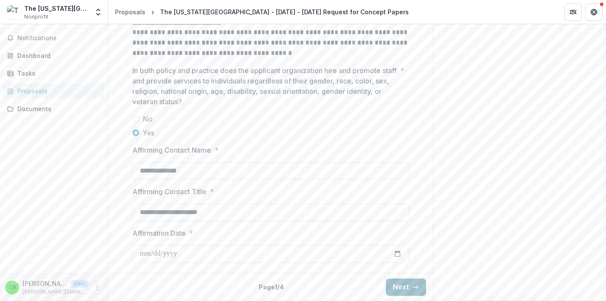 This screenshot has width=606, height=301. Describe the element at coordinates (57, 55) in the screenshot. I see `div: Dashboard` at that location.